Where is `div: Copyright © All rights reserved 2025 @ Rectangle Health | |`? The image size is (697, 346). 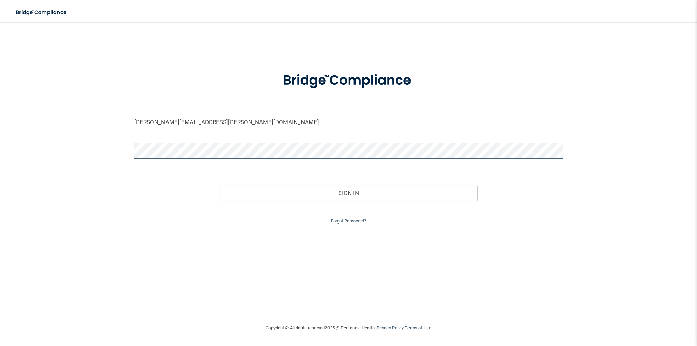
div: Copyright © All rights reserved 2025 @ Rectangle Health | | is located at coordinates (349, 328).